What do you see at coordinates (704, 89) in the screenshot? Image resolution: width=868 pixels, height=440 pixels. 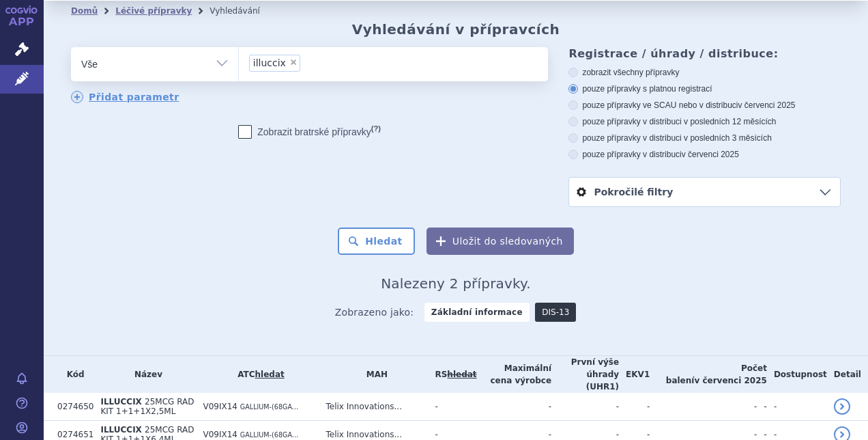 I see `label: pouze přípravky s platnou registrací` at bounding box center [704, 89].